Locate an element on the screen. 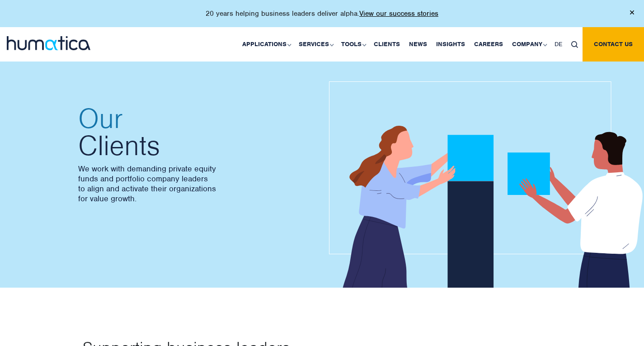  img: search_icon is located at coordinates (574, 44).